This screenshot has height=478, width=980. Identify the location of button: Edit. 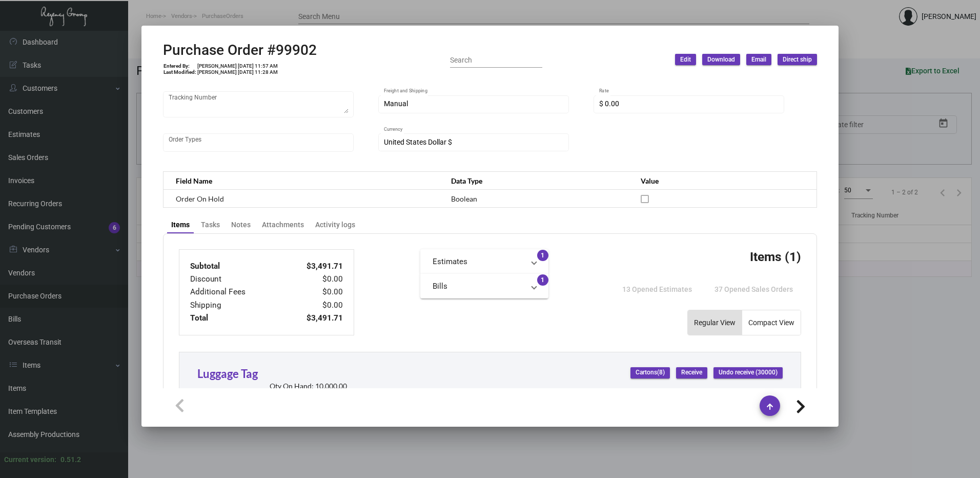
(685, 59).